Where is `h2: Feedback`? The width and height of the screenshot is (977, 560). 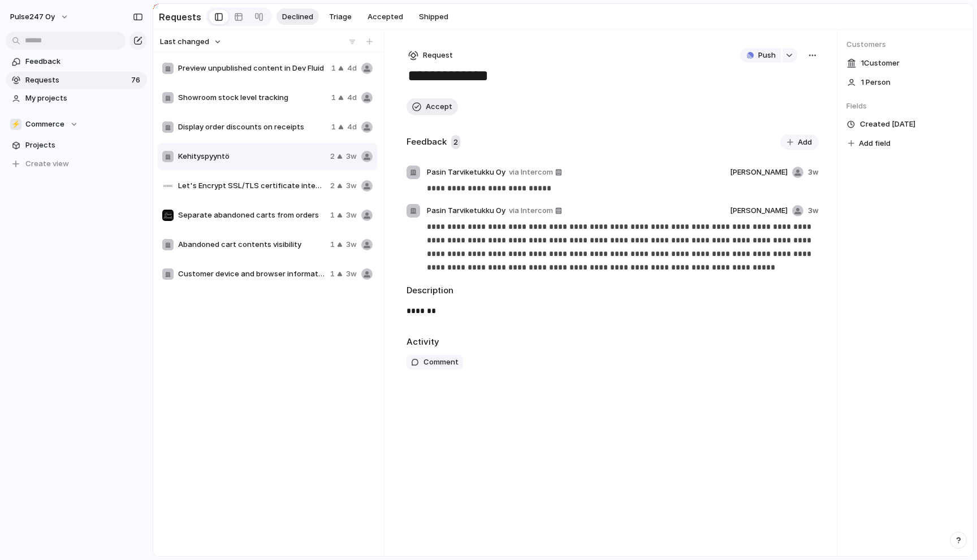
h2: Feedback is located at coordinates (426, 142).